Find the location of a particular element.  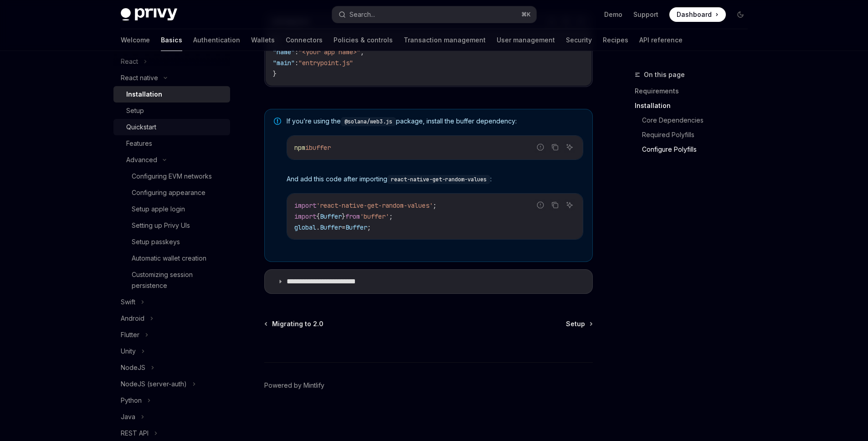

div: Setup apple login is located at coordinates (158, 209).